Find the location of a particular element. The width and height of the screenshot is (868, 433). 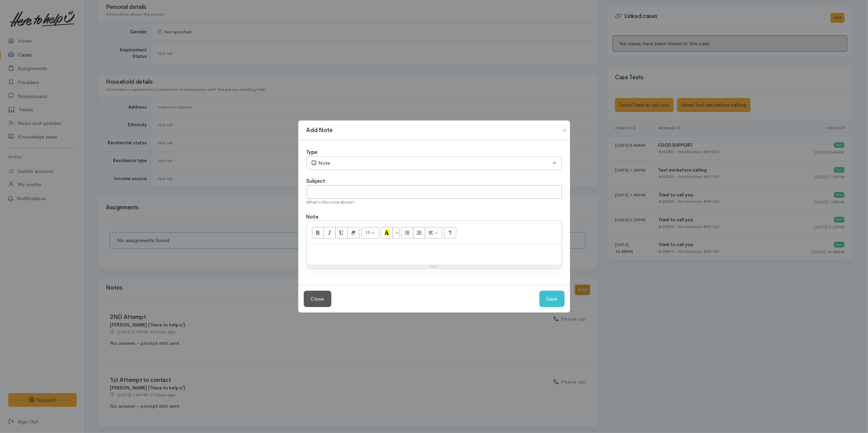

button: Unordered list (CTRL+SHIFT+NUM7) is located at coordinates (407, 233).